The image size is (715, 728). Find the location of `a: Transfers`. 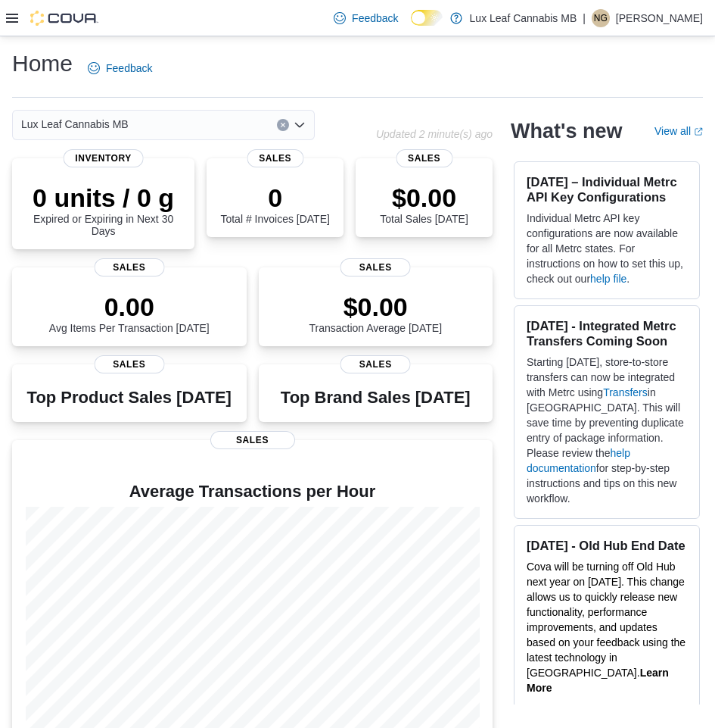

a: Transfers is located at coordinates (625, 392).